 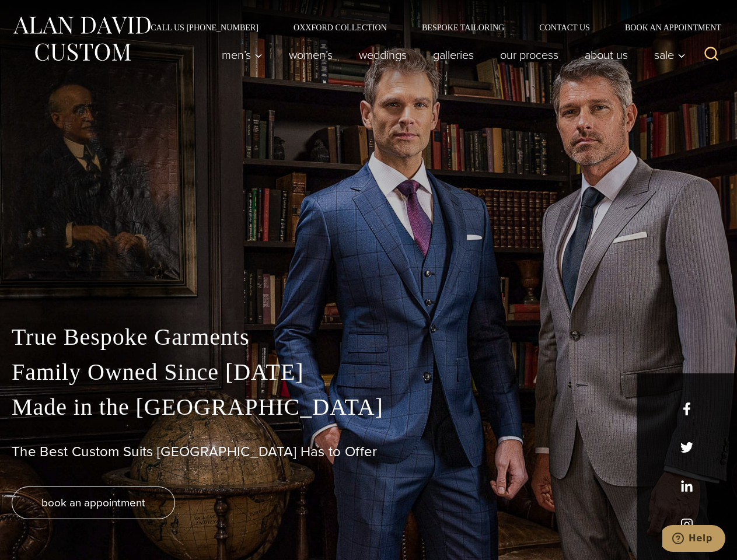 I want to click on a: Galleries, so click(x=453, y=55).